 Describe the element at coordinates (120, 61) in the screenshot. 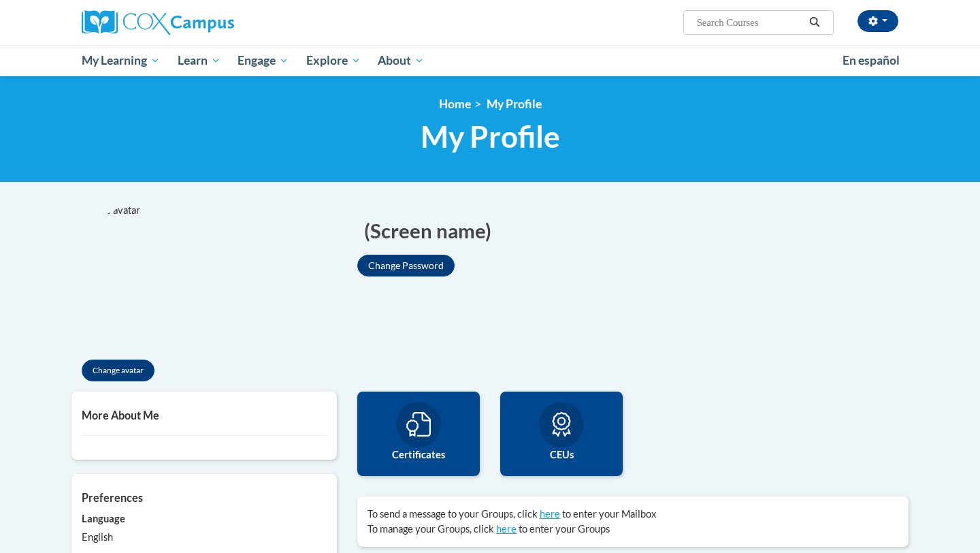

I see `span: My Learning` at that location.